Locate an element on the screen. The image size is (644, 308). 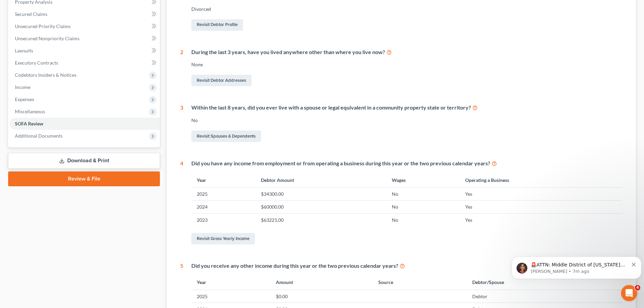
a: Download & Print is located at coordinates (84, 161).